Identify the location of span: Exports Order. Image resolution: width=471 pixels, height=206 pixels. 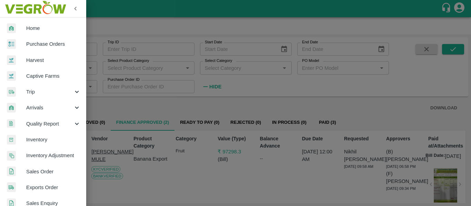
(53, 188).